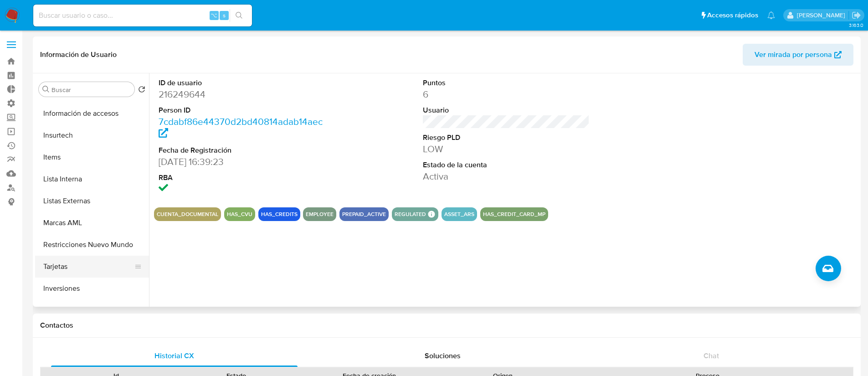 The width and height of the screenshot is (868, 376). What do you see at coordinates (92, 113) in the screenshot?
I see `button: Información de accesos` at bounding box center [92, 113].